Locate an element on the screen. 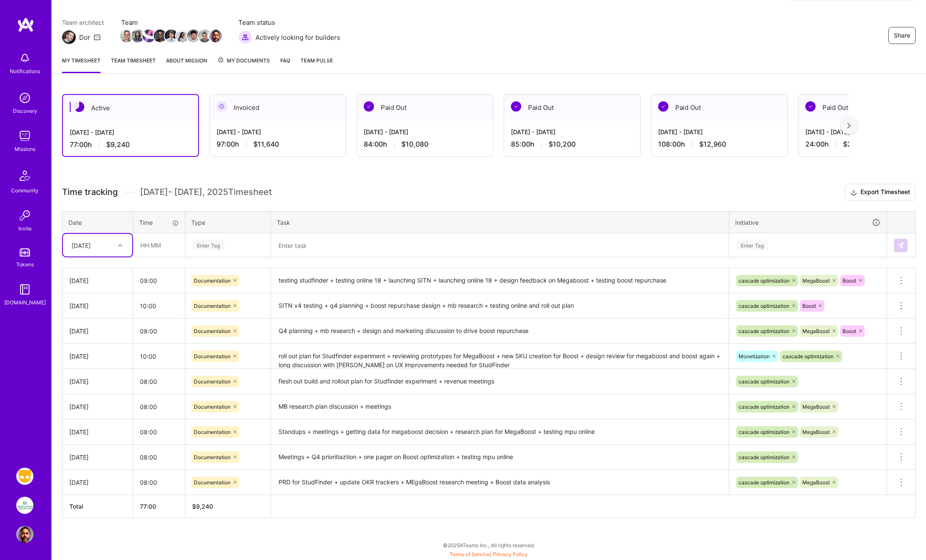  span: $ 9,240 is located at coordinates (202, 506).